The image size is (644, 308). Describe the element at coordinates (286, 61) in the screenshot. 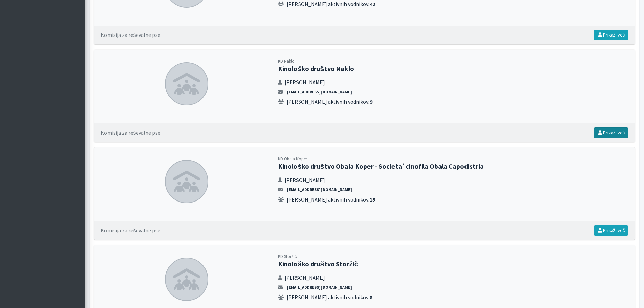

I see `small: KD Naklo` at that location.